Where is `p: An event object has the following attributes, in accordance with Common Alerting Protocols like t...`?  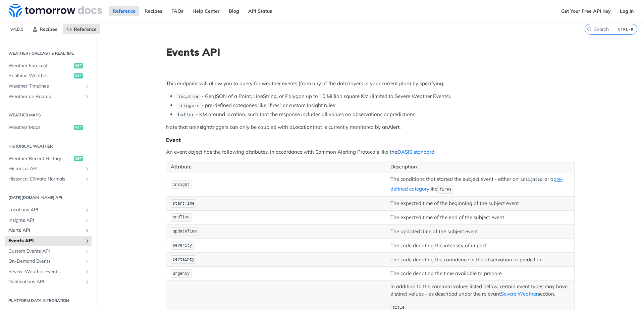
p: An event object has the following attributes, in accordance with Common Alerting Protocols like t... is located at coordinates (371, 152).